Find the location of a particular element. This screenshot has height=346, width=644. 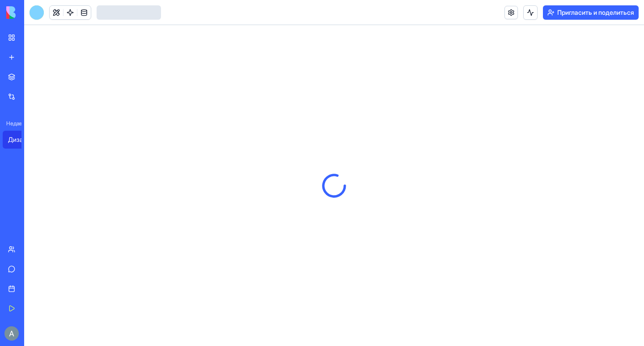

img: ACg8ocLcWcOSGoSofko5piJW9DdZImGpdzR5dPg2NX3c0lpZ4iY60w=s96-c is located at coordinates (12, 334).